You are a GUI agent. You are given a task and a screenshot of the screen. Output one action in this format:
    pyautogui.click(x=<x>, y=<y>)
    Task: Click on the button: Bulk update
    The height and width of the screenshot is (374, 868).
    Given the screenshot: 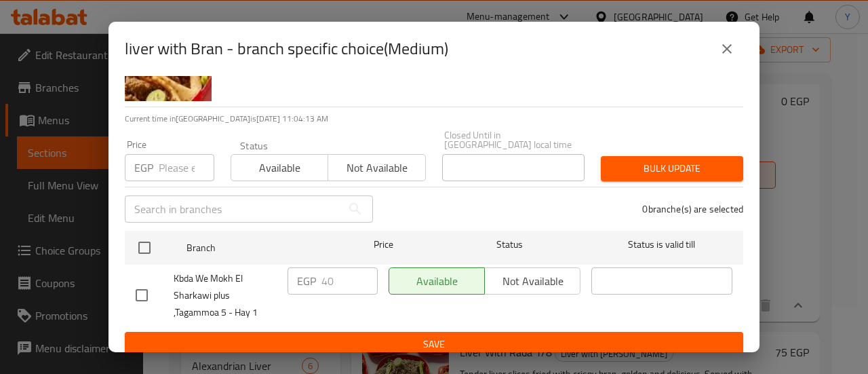 What is the action you would take?
    pyautogui.click(x=672, y=168)
    